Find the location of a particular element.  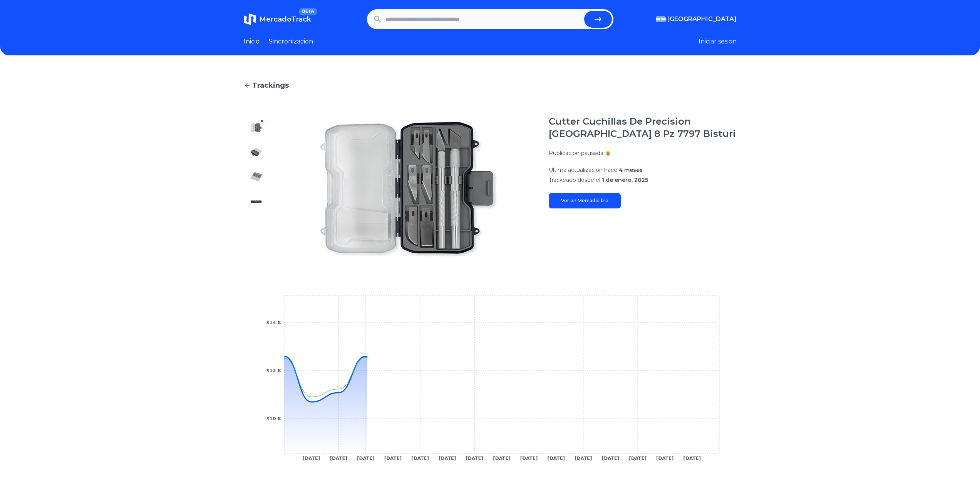

span: Trackings is located at coordinates (270, 85).